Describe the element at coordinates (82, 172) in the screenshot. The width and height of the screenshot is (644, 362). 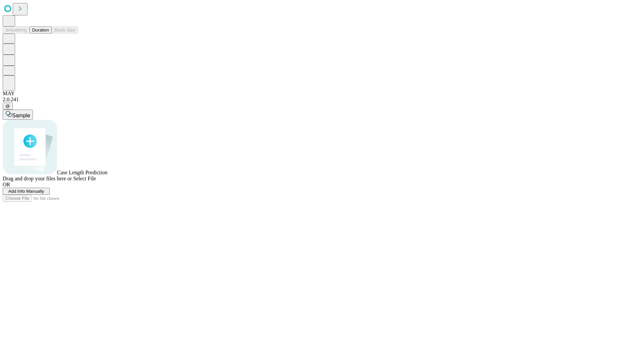
I see `span: Case Length Prediction` at that location.